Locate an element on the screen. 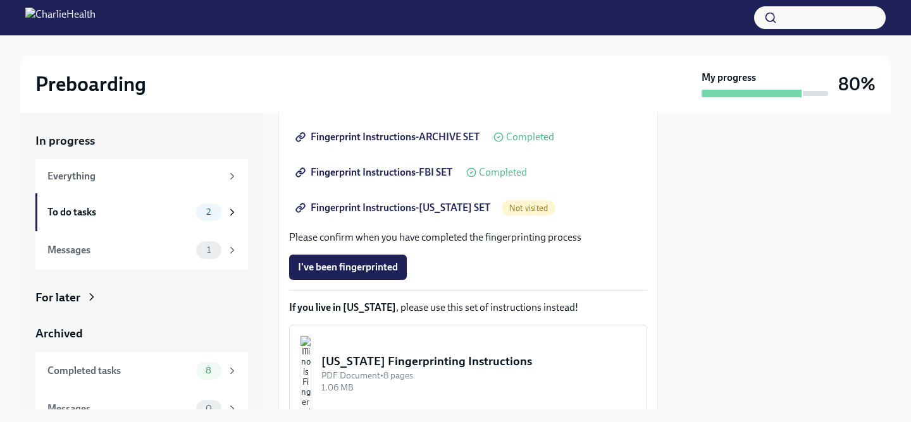  p: Please confirm when you have completed the fingerprinting process is located at coordinates (468, 238).